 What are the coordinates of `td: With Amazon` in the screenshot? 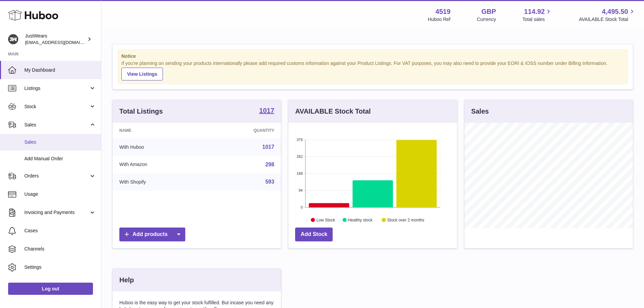 It's located at (158, 165).